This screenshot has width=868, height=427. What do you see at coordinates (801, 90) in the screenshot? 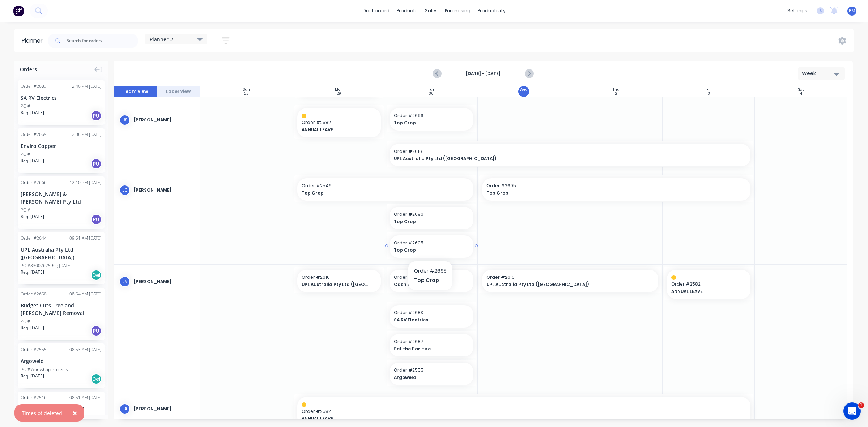
I see `div: Sat` at bounding box center [801, 90].